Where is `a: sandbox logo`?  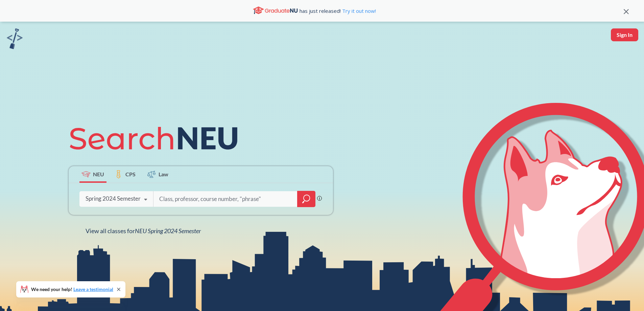 a: sandbox logo is located at coordinates (14, 40).